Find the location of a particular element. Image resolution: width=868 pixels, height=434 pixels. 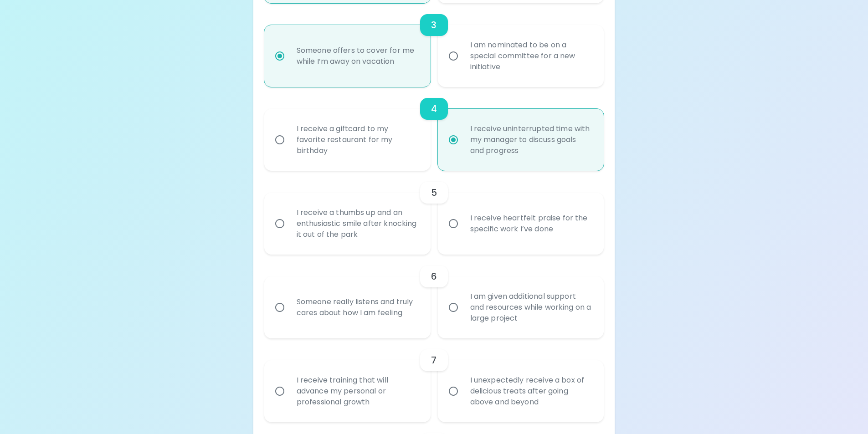

h6: 3 is located at coordinates (433, 25).